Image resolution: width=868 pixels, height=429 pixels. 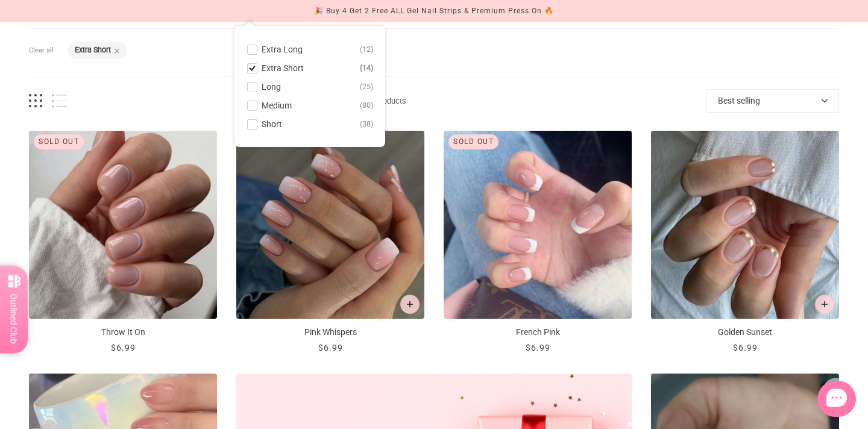 I want to click on p: French Pink, so click(x=537, y=332).